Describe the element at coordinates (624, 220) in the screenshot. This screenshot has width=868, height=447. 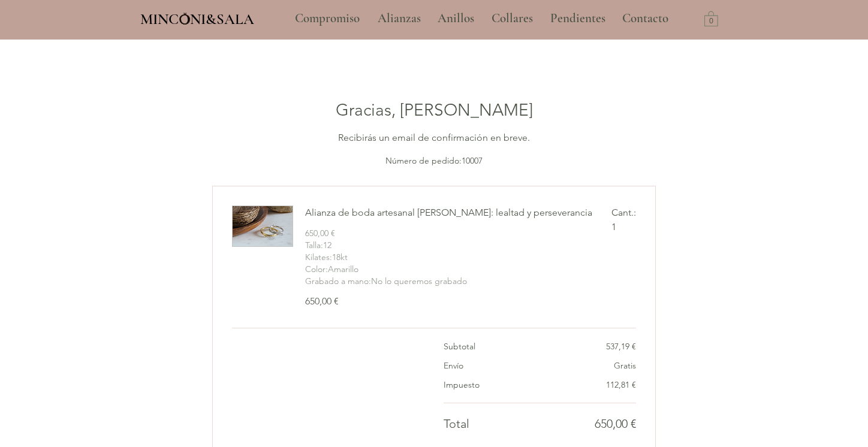
I see `div: Cant.: 1` at that location.